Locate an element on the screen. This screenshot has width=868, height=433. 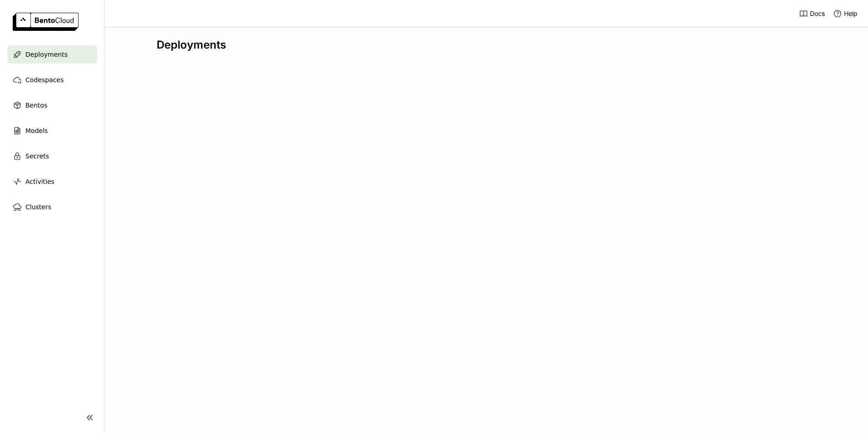
a: Models is located at coordinates (52, 131).